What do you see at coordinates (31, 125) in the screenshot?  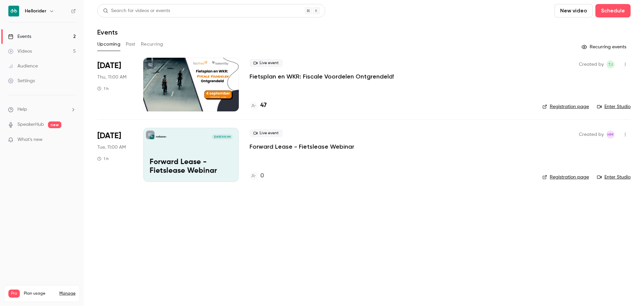 I see `a: SpeakerHub` at bounding box center [31, 125].